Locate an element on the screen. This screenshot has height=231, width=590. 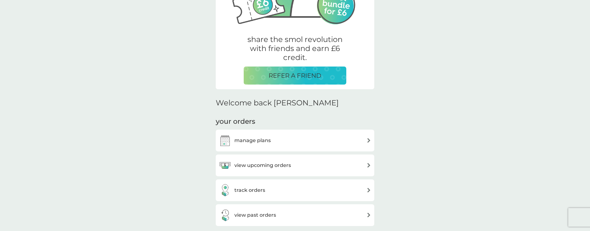
h3: your orders is located at coordinates (235, 122).